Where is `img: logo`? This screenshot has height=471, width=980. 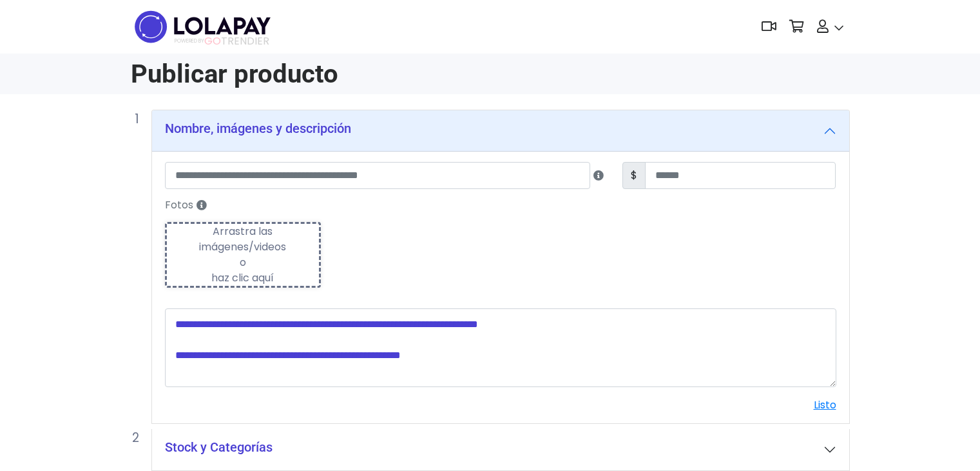 img: logo is located at coordinates (202, 27).